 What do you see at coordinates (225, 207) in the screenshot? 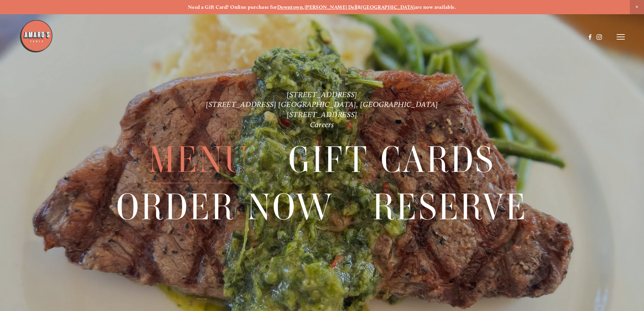
I see `span: Order Now` at bounding box center [225, 207].